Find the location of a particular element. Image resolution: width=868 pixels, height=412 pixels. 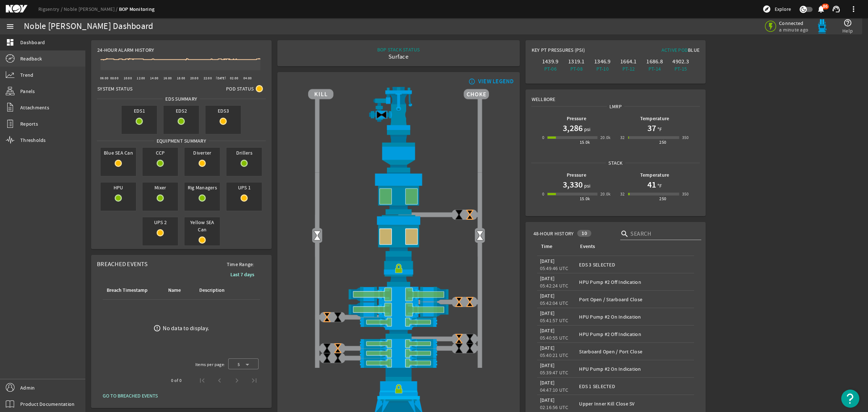

legacy-datetime-component: 02:16:56 UTC is located at coordinates (554, 407).